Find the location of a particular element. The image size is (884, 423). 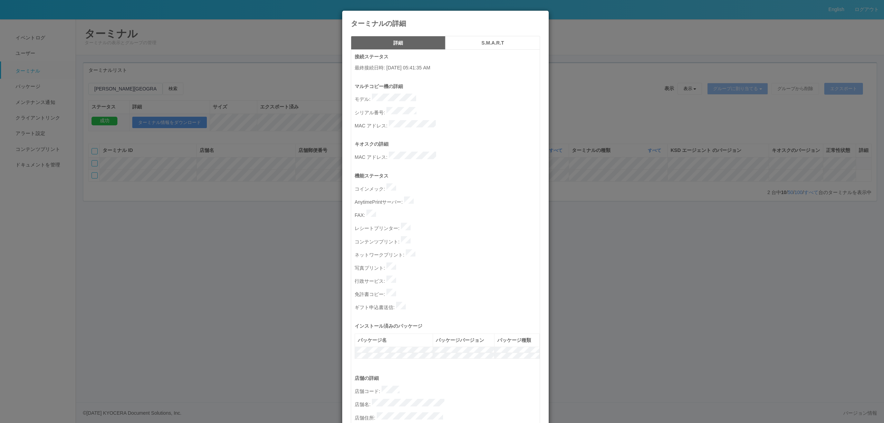

h5: S.M.A.R.T is located at coordinates (493, 43).